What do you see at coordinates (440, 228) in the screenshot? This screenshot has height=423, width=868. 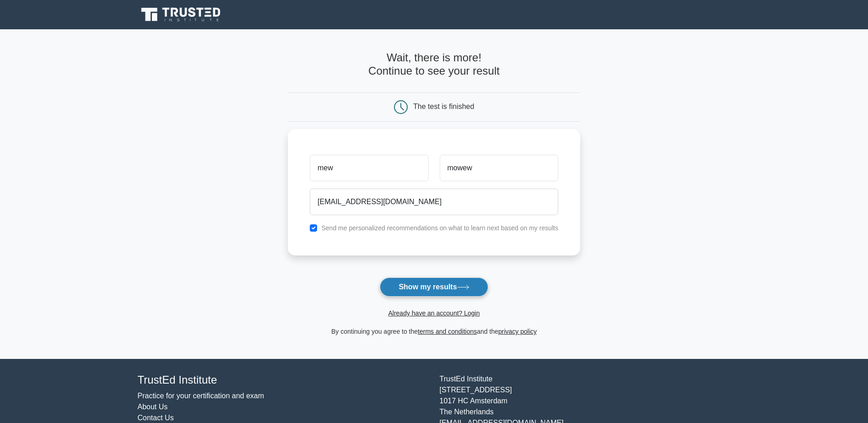 I see `label: Send me personalized recommendations on what to learn next based on my results` at bounding box center [440, 228].